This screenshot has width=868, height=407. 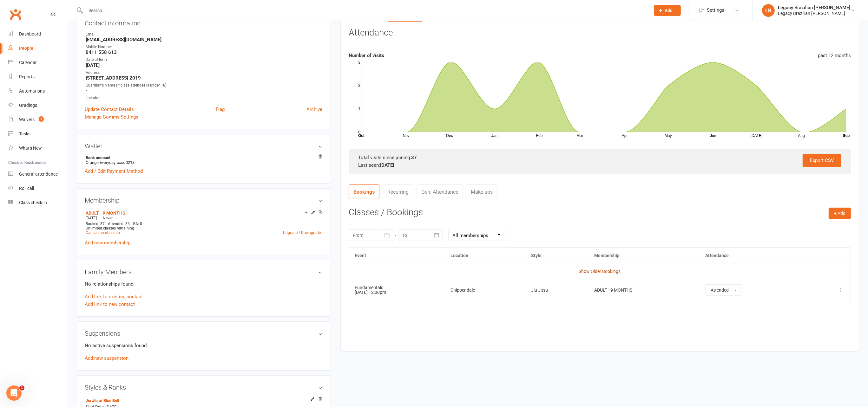 What do you see at coordinates (38, 34) in the screenshot?
I see `a: Dashboard` at bounding box center [38, 34].